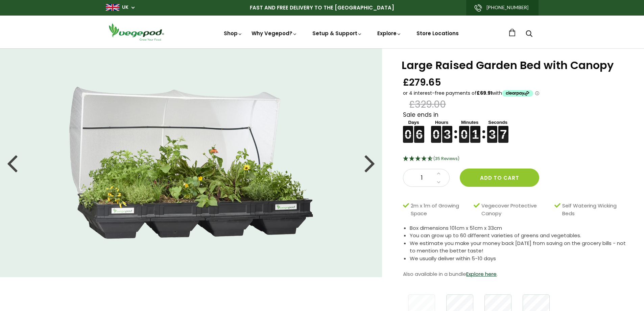 The width and height of the screenshot is (644, 311). I want to click on figure: 1, so click(476, 130).